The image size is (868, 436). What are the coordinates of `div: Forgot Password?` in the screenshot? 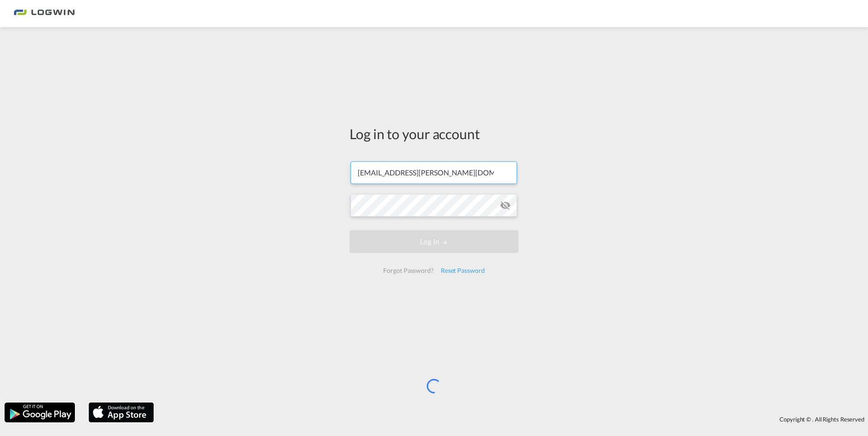 It's located at (408, 271).